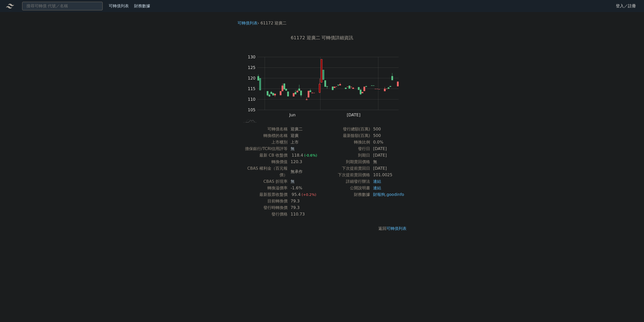 Image resolution: width=644 pixels, height=322 pixels. I want to click on td: 發行時轉換價, so click(263, 208).